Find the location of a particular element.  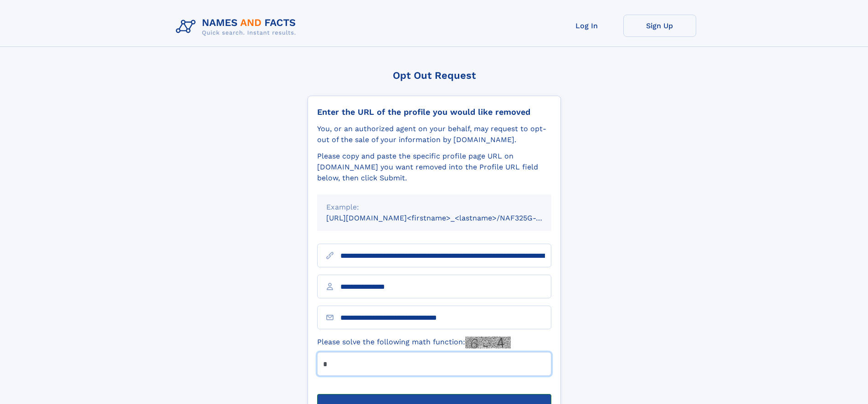

label: Please solve the following math function: is located at coordinates (414, 342).